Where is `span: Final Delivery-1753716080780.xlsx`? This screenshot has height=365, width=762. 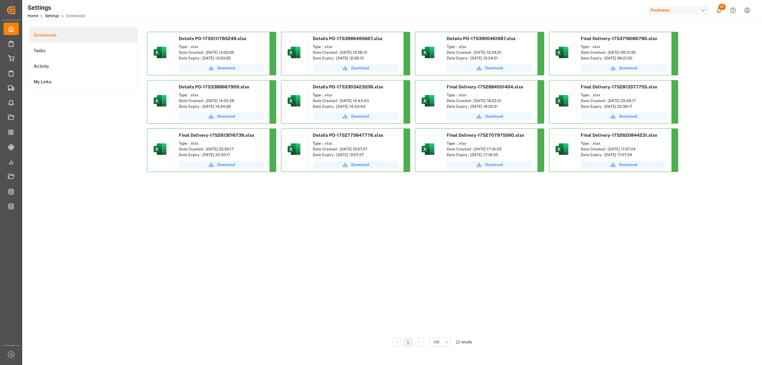 span: Final Delivery-1753716080780.xlsx is located at coordinates (619, 38).